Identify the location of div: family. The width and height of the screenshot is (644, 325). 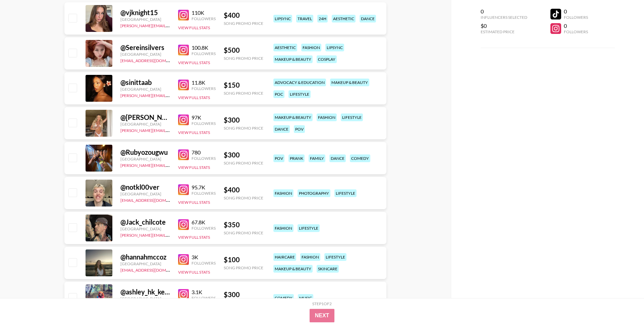
(317, 158).